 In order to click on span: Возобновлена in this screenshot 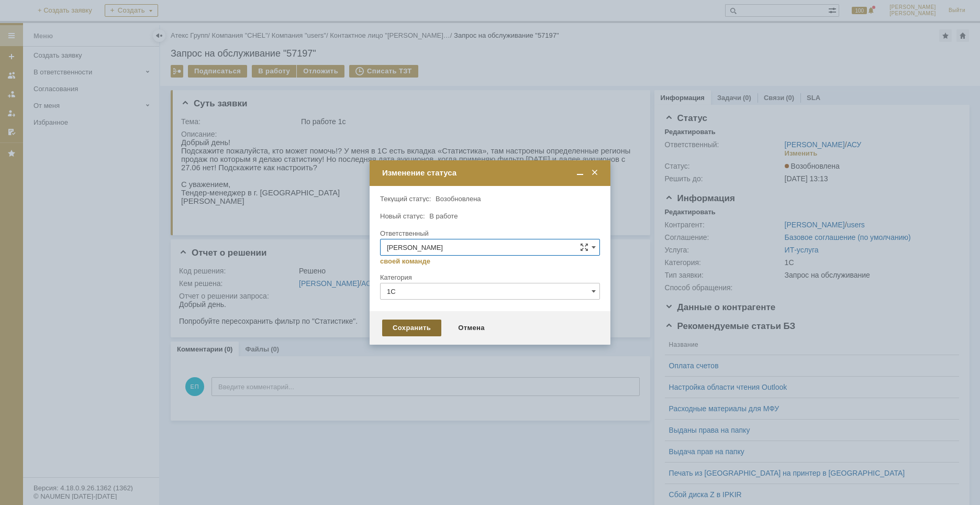, I will do `click(458, 198)`.